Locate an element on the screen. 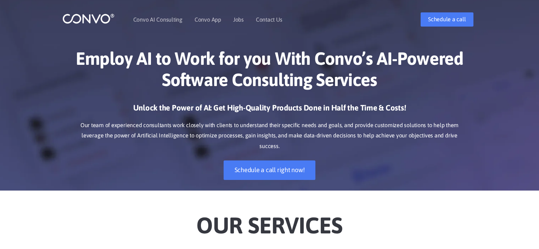 The height and width of the screenshot is (249, 539). a: Convo App is located at coordinates (208, 19).